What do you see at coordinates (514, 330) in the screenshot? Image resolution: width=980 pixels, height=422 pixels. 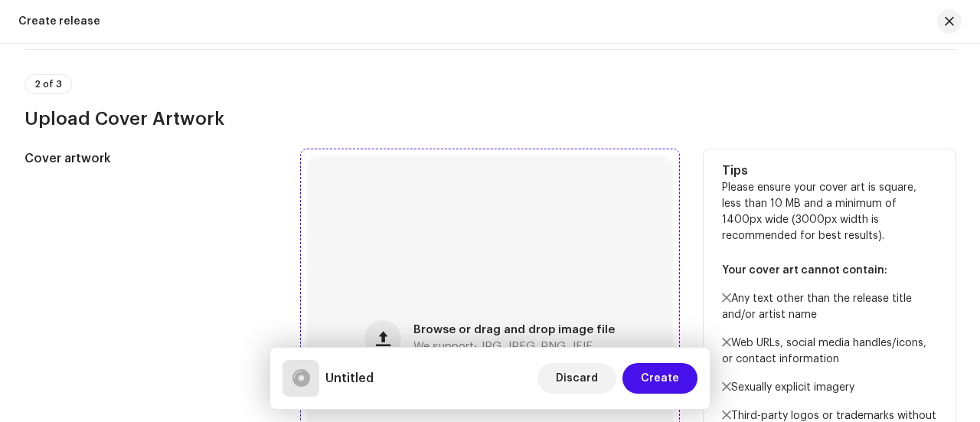 I see `span: Browse or drag and drop image file` at bounding box center [514, 330].